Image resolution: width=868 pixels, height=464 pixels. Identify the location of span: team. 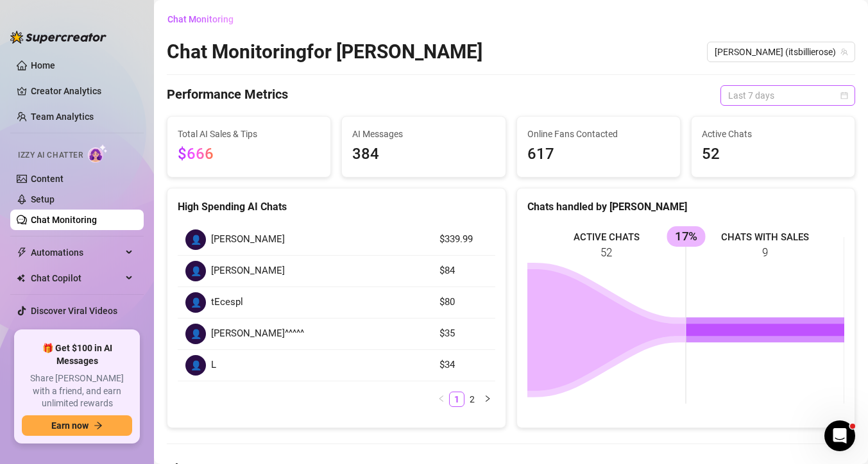
(844, 52).